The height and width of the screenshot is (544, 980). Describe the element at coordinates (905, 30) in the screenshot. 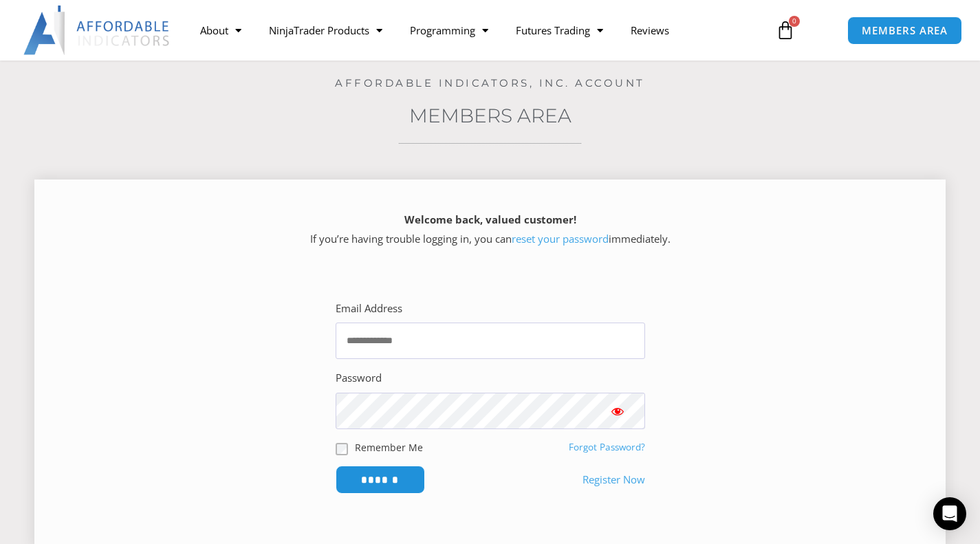

I see `span: MEMBERS AREA` at that location.